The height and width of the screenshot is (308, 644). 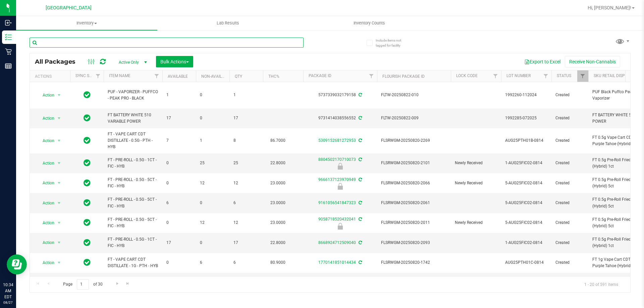 What do you see at coordinates (246, 118) in the screenshot?
I see `span: 17` at bounding box center [246, 118].